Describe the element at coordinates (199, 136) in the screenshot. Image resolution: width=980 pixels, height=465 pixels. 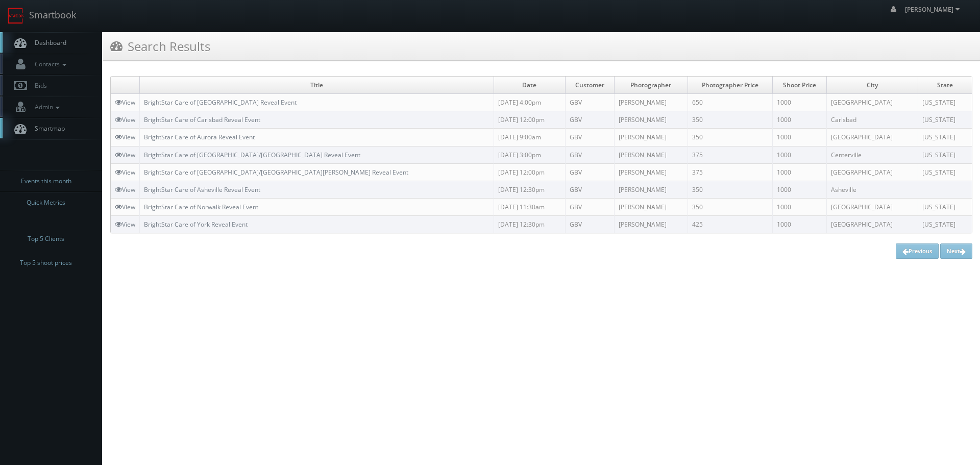
I see `a: BrightStar Care of Aurora Reveal Event` at that location.